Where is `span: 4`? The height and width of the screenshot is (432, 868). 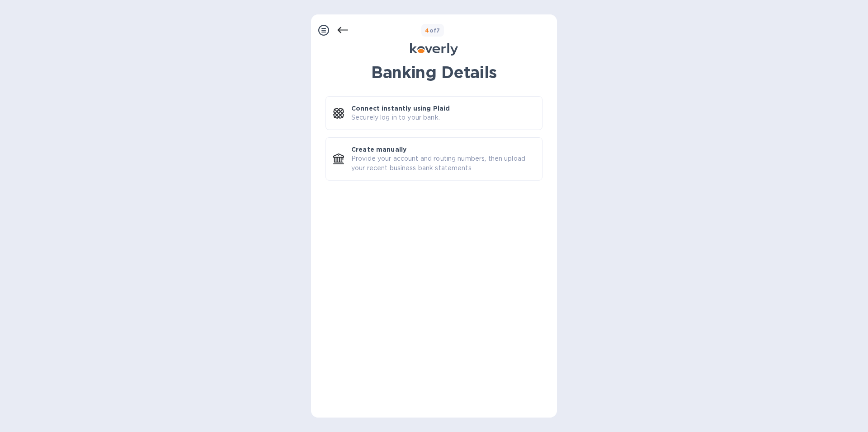
span: 4 is located at coordinates (426, 30).